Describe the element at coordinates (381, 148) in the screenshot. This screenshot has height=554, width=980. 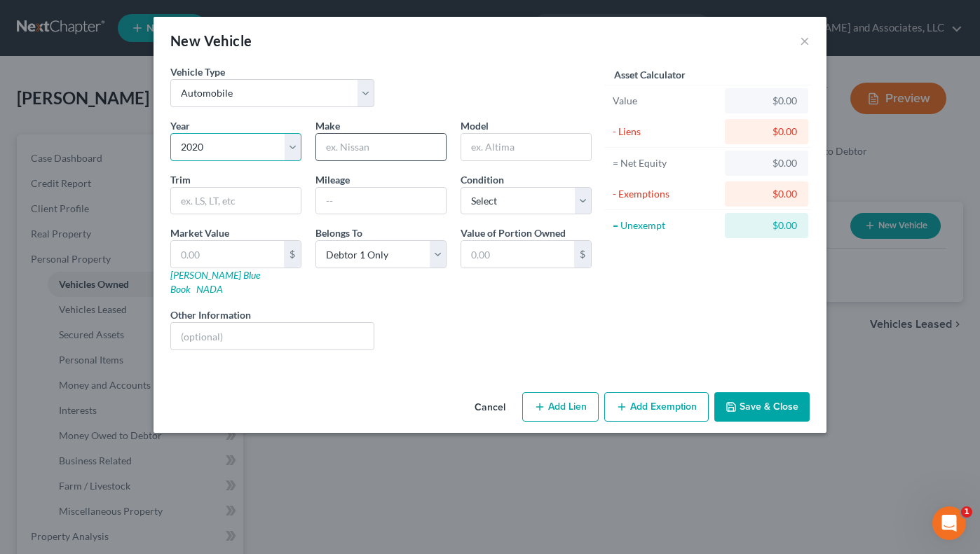
I see `input: ex. Nissan` at that location.